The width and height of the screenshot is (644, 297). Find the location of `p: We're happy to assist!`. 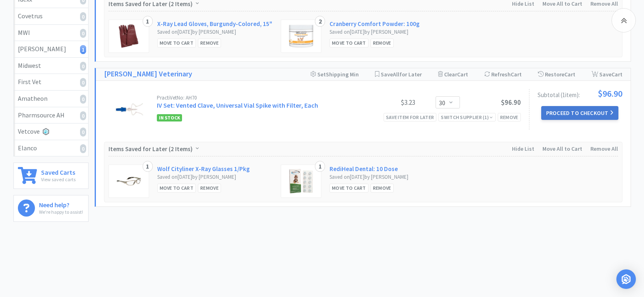

p: We're happy to assist! is located at coordinates (61, 212).